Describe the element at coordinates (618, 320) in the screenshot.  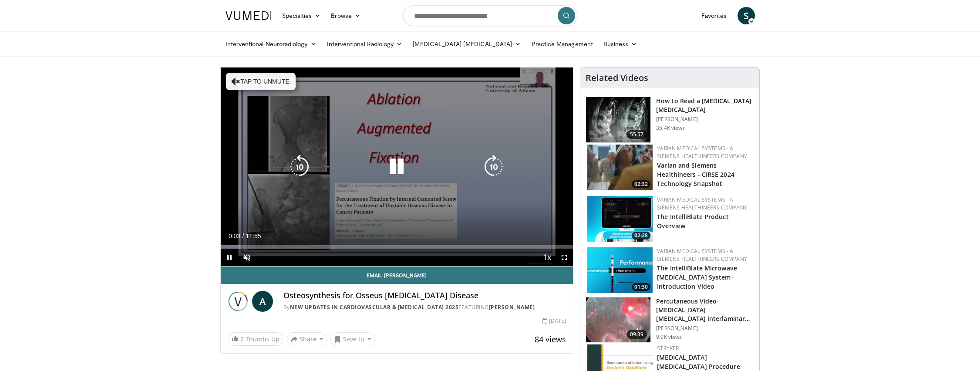
I see `img: 8fac1a79-a78b-4966-a978-874ddf9a9948.150x105_q85_crop-smart_upscale.jpg` at that location.